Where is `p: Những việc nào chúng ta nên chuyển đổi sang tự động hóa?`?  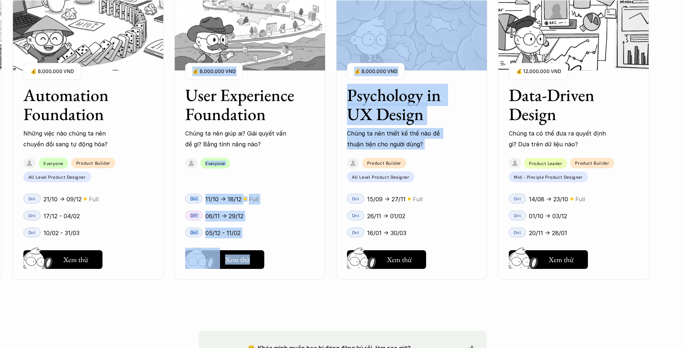
p: Những việc nào chúng ta nên chuyển đổi sang tự động hóa? is located at coordinates (75, 139).